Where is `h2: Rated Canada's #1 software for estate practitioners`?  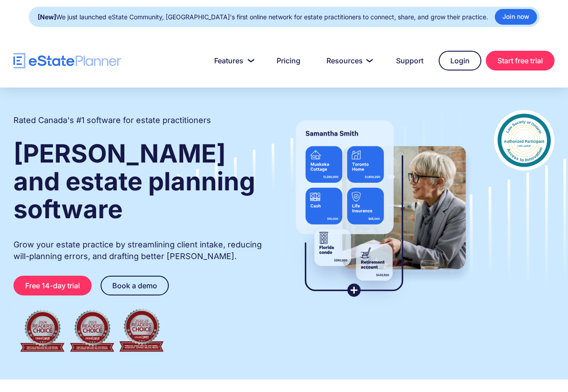
h2: Rated Canada's #1 software for estate practitioners is located at coordinates (113, 120).